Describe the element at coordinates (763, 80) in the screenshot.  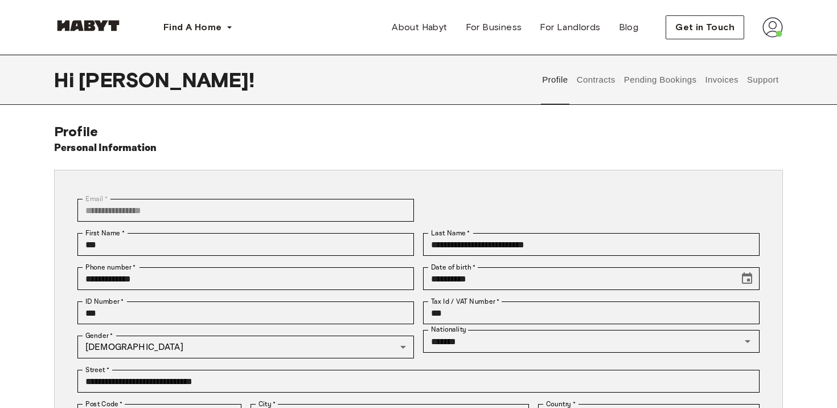
I see `button: Support` at that location.